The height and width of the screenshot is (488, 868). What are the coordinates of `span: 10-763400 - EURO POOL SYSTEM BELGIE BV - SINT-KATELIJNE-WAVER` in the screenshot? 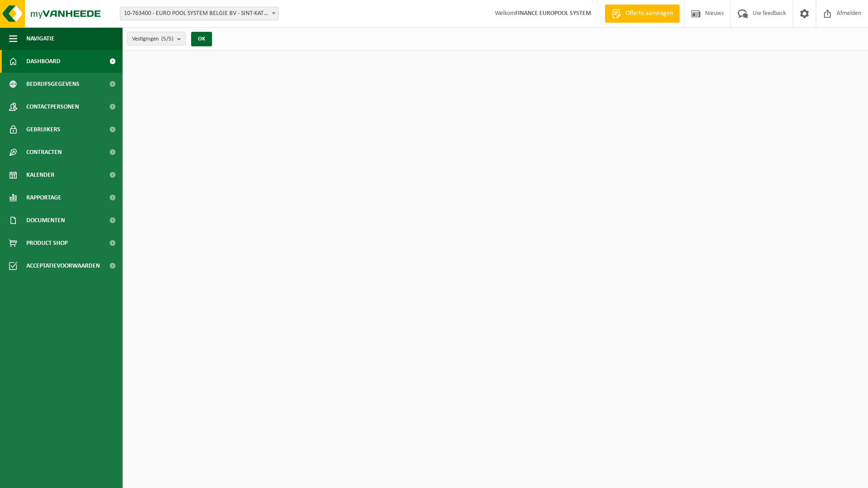 It's located at (199, 13).